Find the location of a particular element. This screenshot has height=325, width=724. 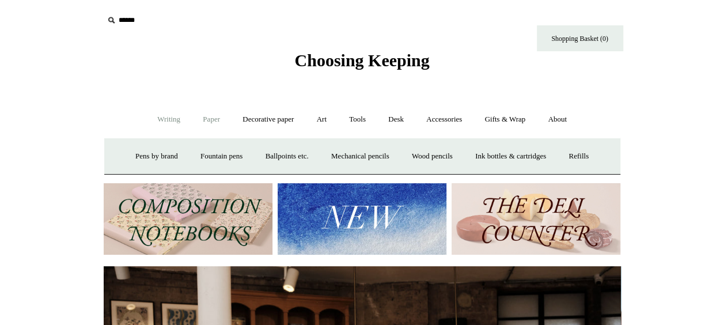

a: Shopping Basket (0) is located at coordinates (580, 38).